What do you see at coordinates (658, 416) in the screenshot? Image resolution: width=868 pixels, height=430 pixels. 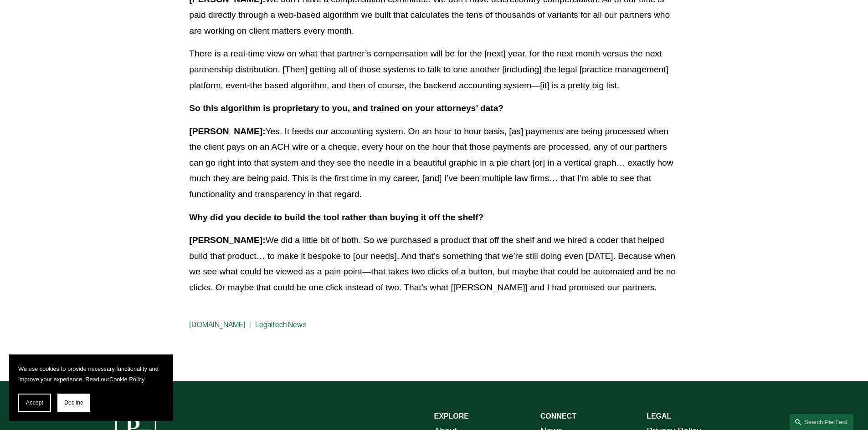 I see `strong: LEGAL` at bounding box center [658, 416].